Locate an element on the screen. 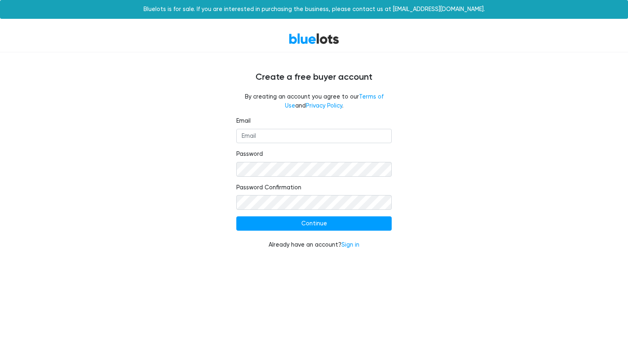 This screenshot has width=628, height=364. a: BlueLots is located at coordinates (314, 39).